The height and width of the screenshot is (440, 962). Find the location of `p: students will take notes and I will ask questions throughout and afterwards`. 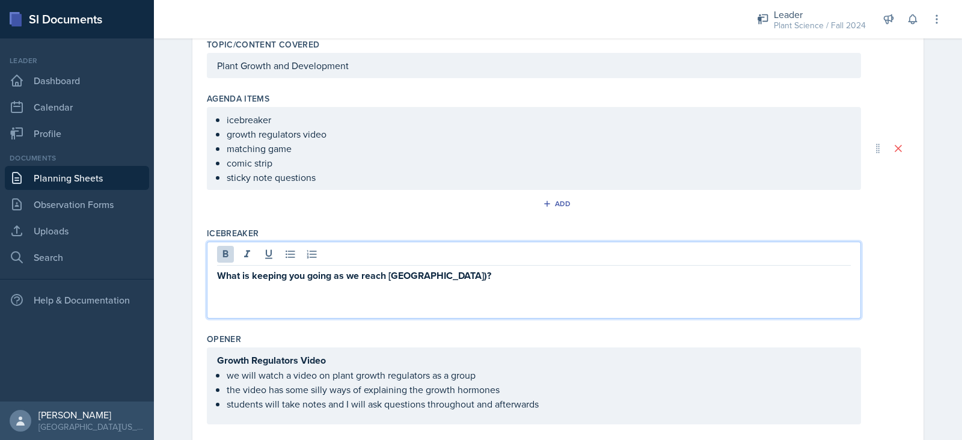

p: students will take notes and I will ask questions throughout and afterwards is located at coordinates (539, 404).